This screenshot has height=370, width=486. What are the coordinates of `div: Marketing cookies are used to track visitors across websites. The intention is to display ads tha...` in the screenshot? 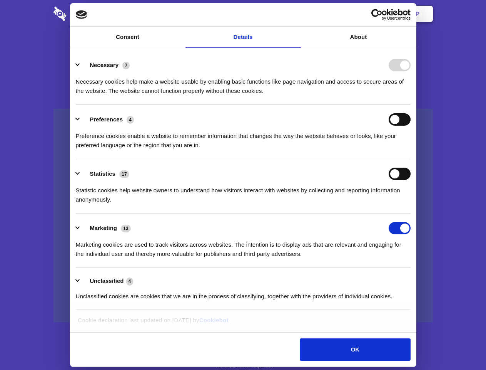 It's located at (243, 246).